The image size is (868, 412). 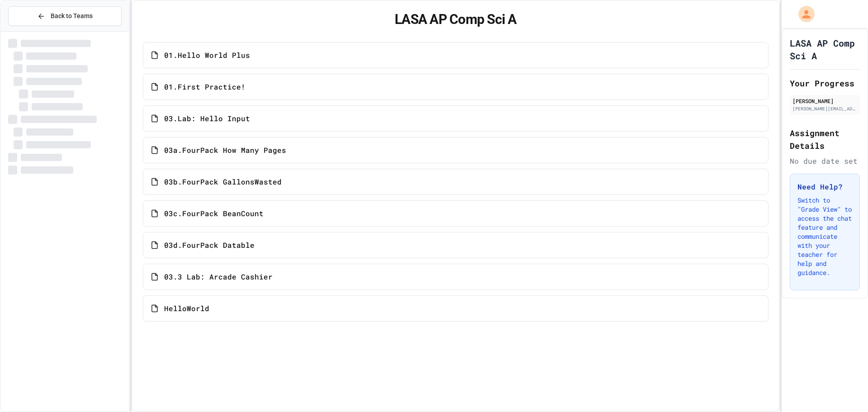 I want to click on a: HelloWorld, so click(x=456, y=309).